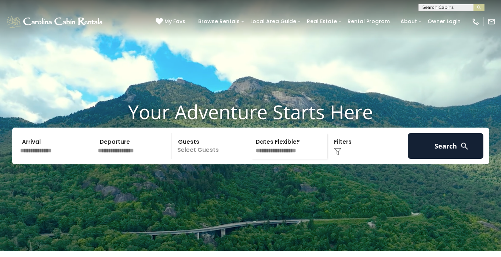 Image resolution: width=501 pixels, height=257 pixels. Describe the element at coordinates (444, 21) in the screenshot. I see `a: Owner Login` at that location.